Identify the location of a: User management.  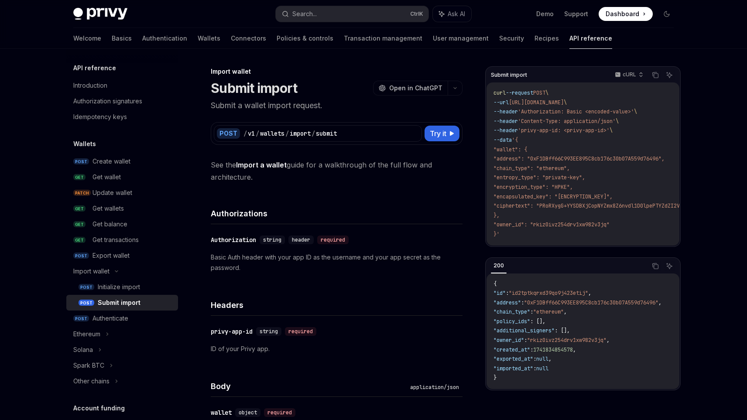
(461, 38).